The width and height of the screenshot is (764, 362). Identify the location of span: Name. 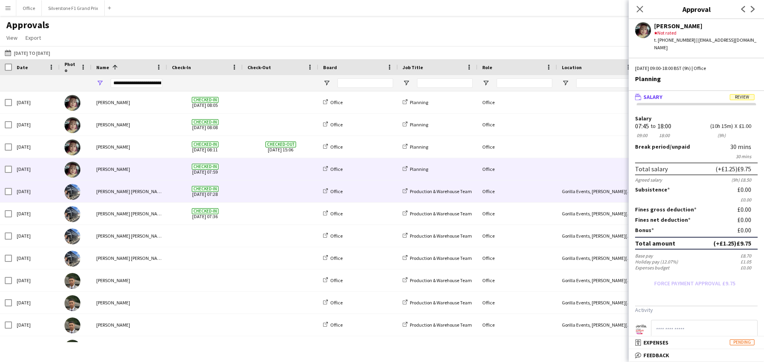
(103, 67).